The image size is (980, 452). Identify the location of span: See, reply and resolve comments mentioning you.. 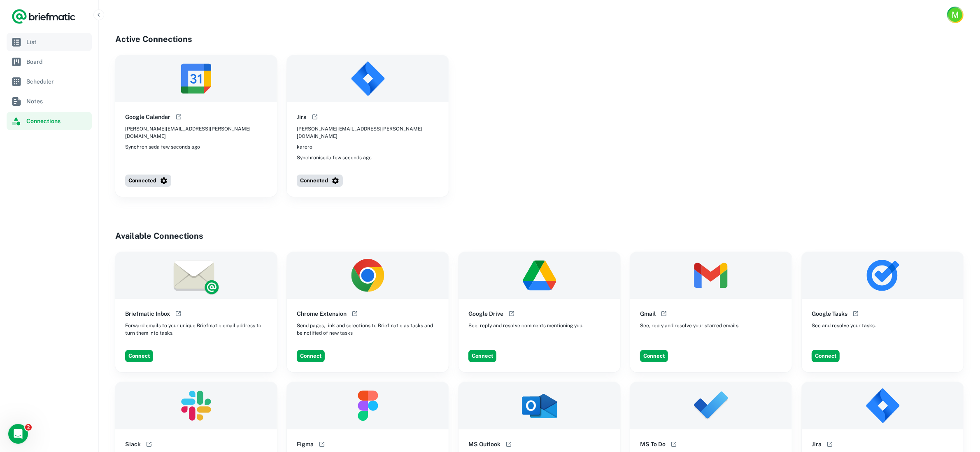
(526, 325).